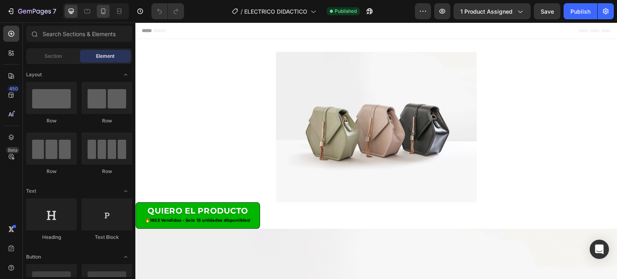 The width and height of the screenshot is (617, 279). What do you see at coordinates (54, 11) in the screenshot?
I see `p: 7` at bounding box center [54, 11].